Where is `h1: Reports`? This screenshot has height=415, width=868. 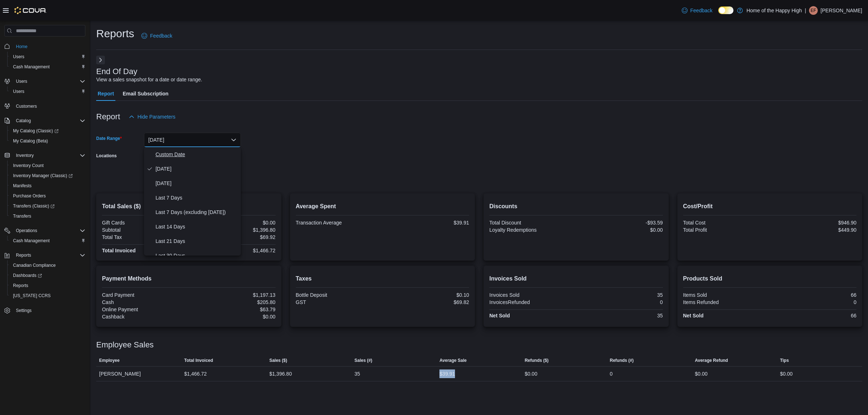 h1: Reports is located at coordinates (115, 34).